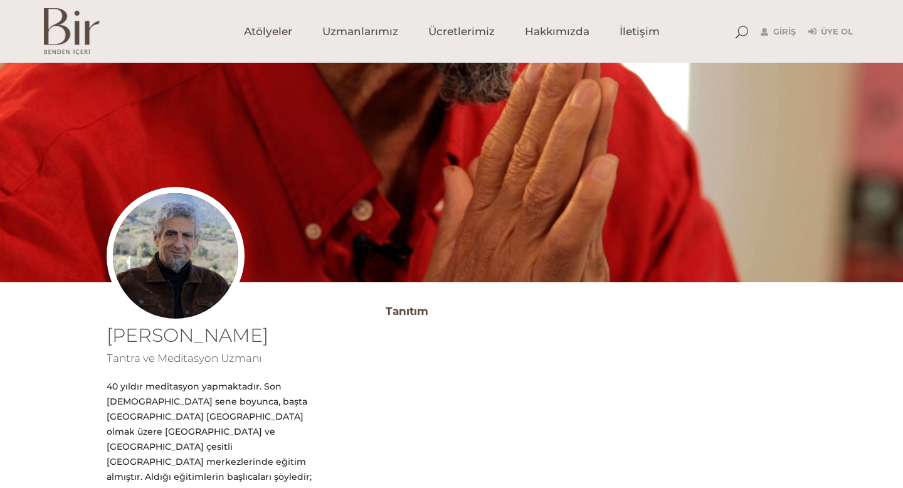  Describe the element at coordinates (557, 31) in the screenshot. I see `span: Hakkımızda` at that location.